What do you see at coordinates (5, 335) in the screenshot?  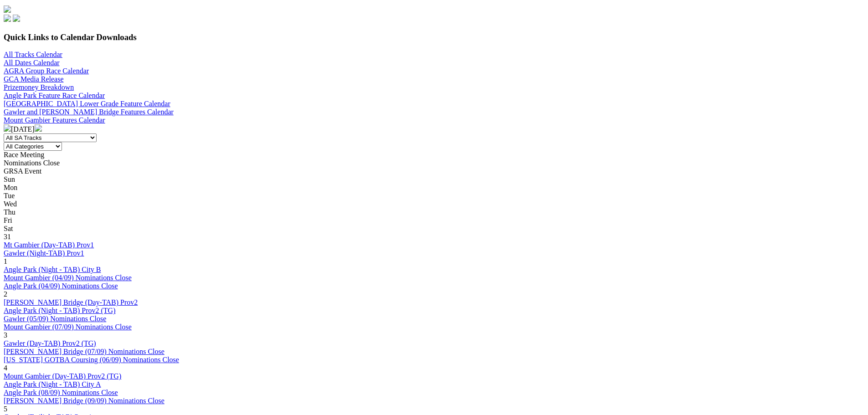 I see `span: 3` at bounding box center [5, 335].